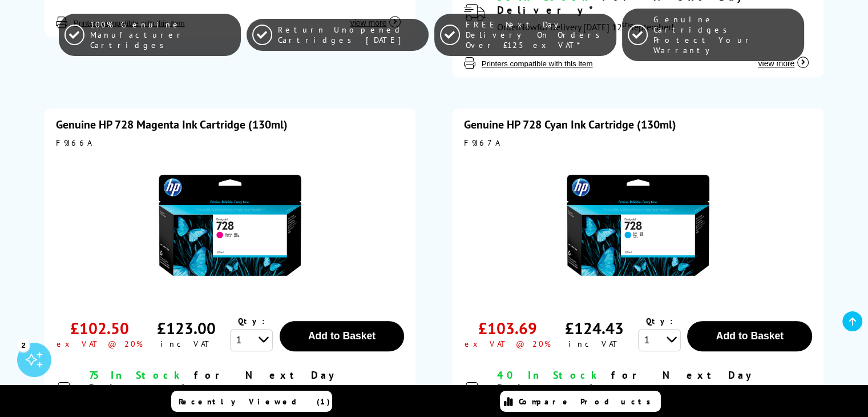 The height and width of the screenshot is (417, 868). I want to click on span: 100% Genuine Manufacturer Cartridges, so click(162, 35).